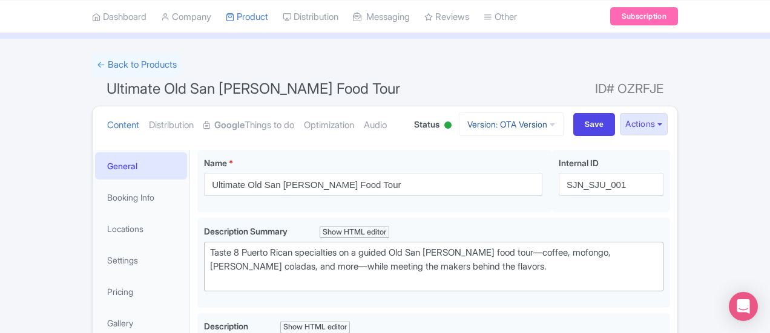 Image resolution: width=770 pixels, height=333 pixels. What do you see at coordinates (171, 125) in the screenshot?
I see `a: Distribution` at bounding box center [171, 125].